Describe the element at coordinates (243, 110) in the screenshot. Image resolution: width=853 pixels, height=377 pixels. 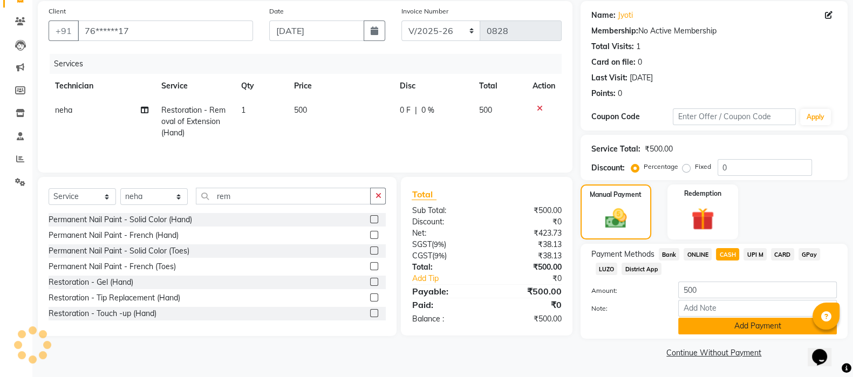
I see `span: 1` at that location.